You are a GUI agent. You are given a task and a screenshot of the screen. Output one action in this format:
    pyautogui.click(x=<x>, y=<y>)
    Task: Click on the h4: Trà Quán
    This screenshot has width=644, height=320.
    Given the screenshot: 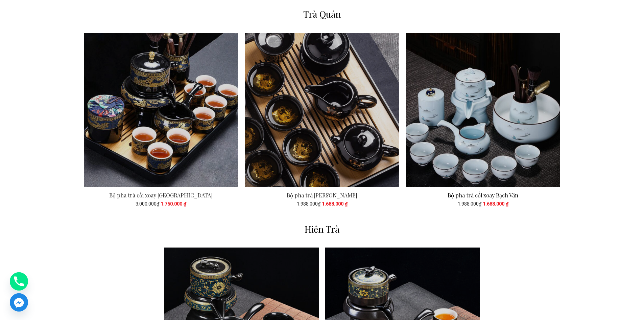 What is the action you would take?
    pyautogui.click(x=322, y=14)
    